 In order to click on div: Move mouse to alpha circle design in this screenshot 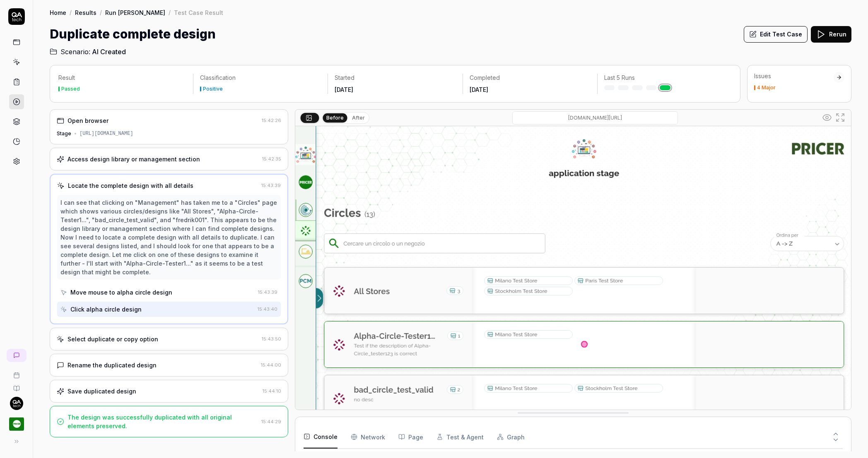, I will do `click(122, 292)`.